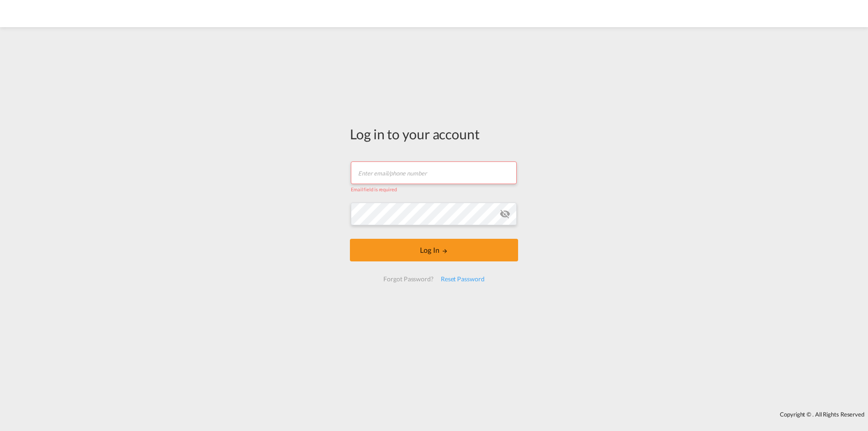  Describe the element at coordinates (434, 134) in the screenshot. I see `div: Log in to your account` at that location.